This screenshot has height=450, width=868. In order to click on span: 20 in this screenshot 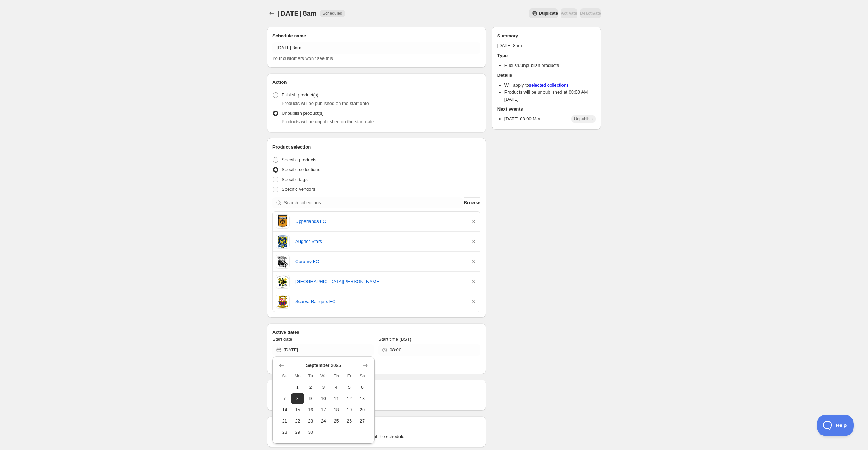, I will do `click(363, 410)`.